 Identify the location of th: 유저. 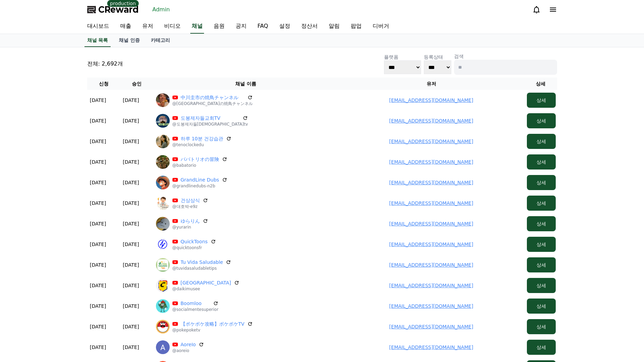
(431, 84).